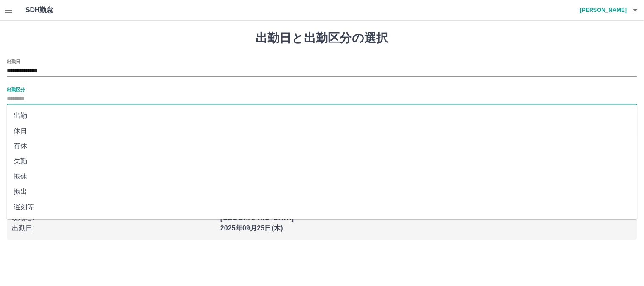 This screenshot has width=644, height=286. Describe the element at coordinates (322, 147) in the screenshot. I see `li: 有休` at that location.